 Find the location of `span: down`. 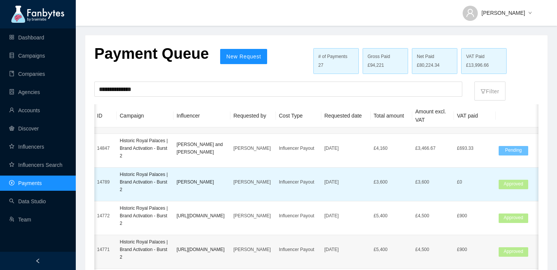

span: down is located at coordinates (530, 13).